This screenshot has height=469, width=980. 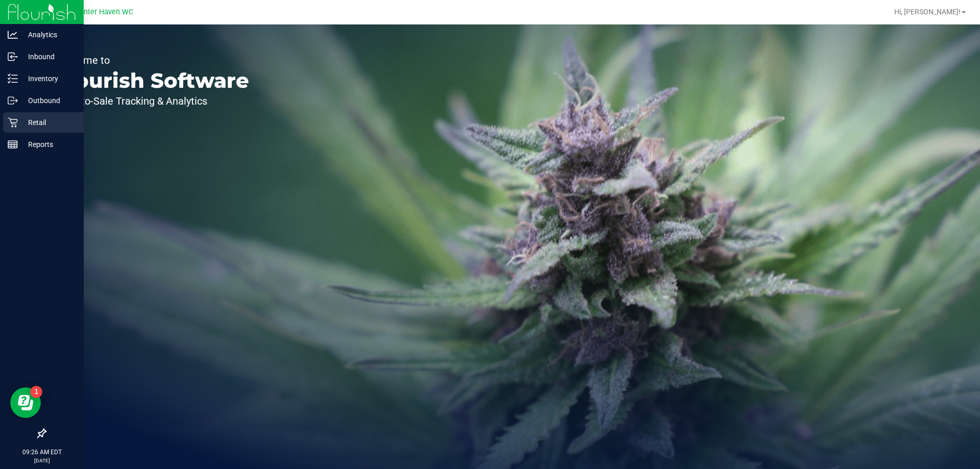 I want to click on p: Reports, so click(x=49, y=145).